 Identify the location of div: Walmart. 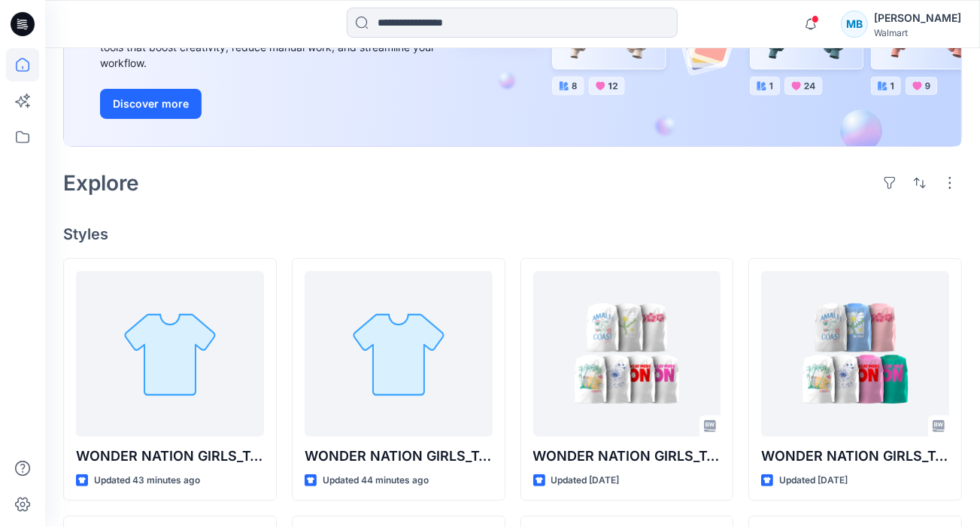
(918, 32).